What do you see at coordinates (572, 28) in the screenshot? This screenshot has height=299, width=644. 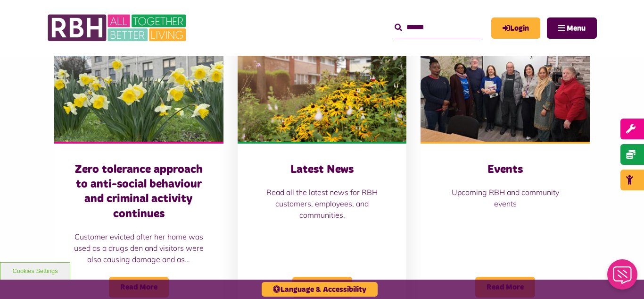 I see `button: Navigation` at bounding box center [572, 28].